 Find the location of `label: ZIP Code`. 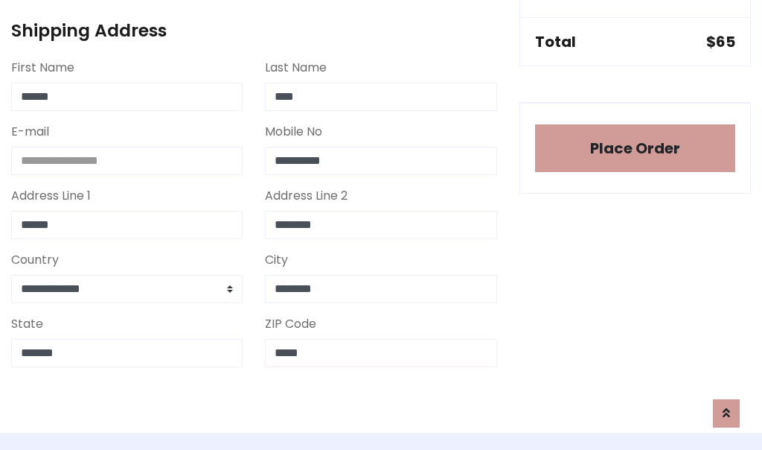

label: ZIP Code is located at coordinates (290, 324).